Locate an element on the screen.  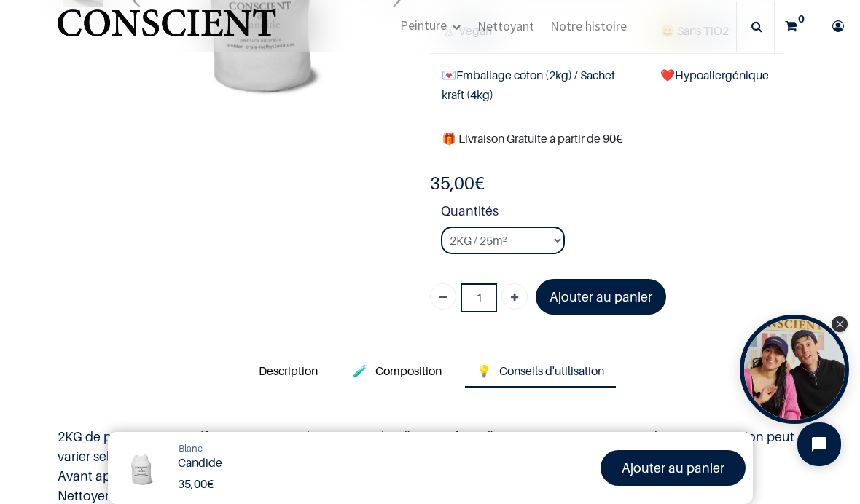
span: Composition is located at coordinates (408, 371).